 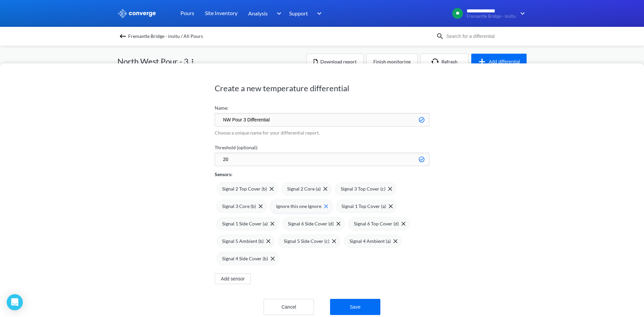 What do you see at coordinates (306, 241) in the screenshot?
I see `span: Signal 5 Side Cover (c)` at bounding box center [306, 241].